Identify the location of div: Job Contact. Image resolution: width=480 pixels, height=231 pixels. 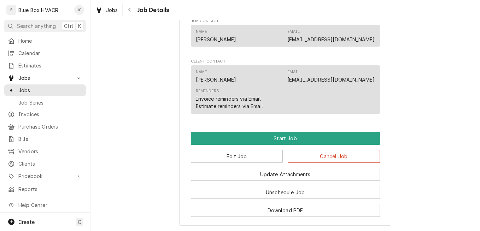
(285, 34).